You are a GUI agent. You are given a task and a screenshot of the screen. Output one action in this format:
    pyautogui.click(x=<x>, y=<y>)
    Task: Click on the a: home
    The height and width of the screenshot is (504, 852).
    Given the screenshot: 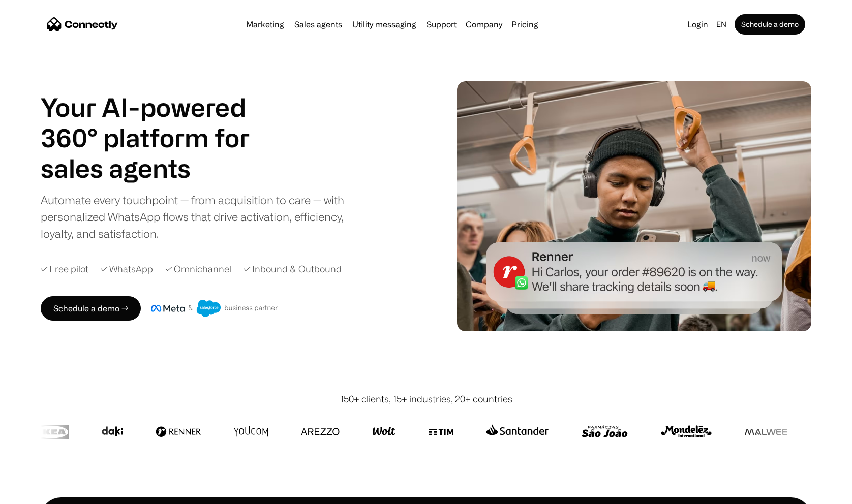 What is the action you would take?
    pyautogui.click(x=82, y=25)
    